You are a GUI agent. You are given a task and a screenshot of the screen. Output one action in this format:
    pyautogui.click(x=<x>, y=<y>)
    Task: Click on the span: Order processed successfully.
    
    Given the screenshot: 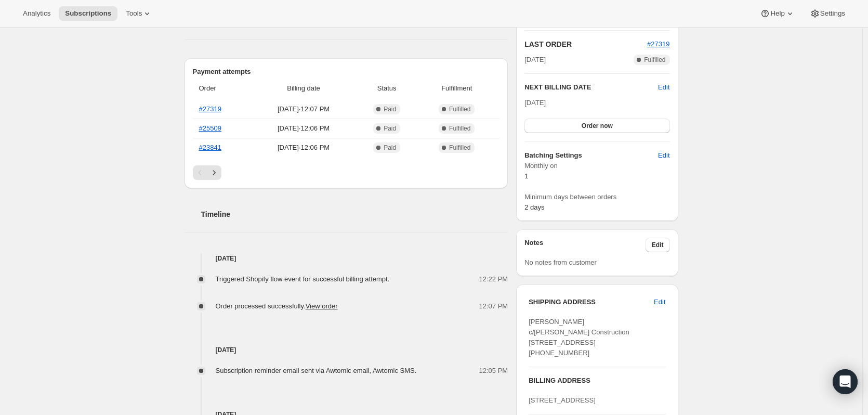 What is the action you would take?
    pyautogui.click(x=277, y=306)
    